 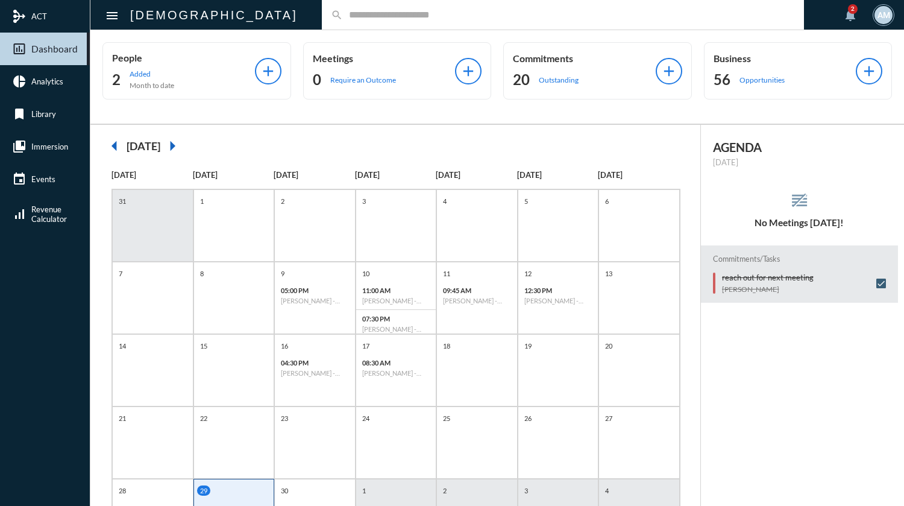 I want to click on p: 12:30 PM, so click(x=558, y=290).